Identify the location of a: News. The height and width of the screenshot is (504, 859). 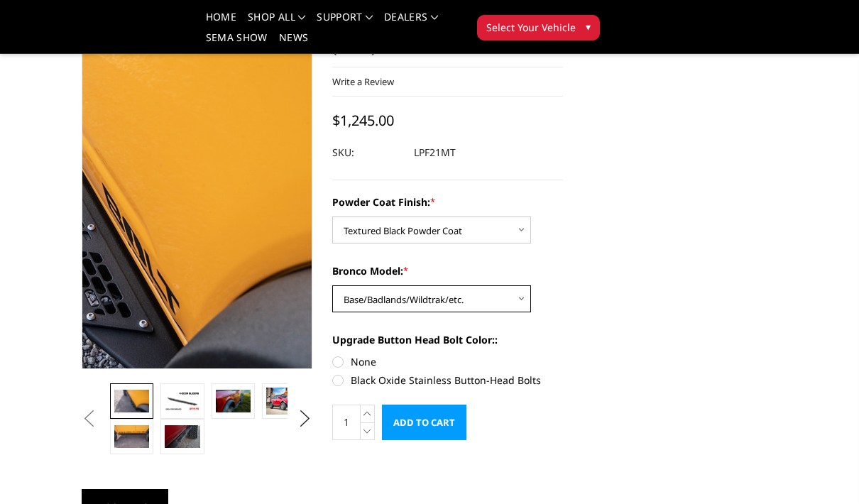
(293, 43).